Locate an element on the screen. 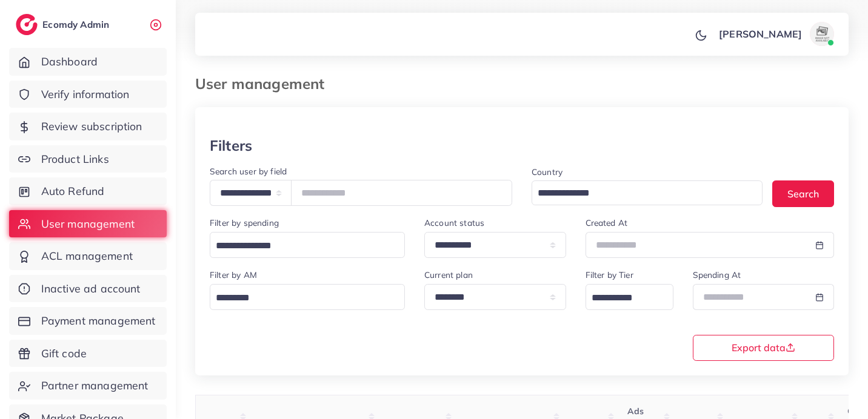  span: ACL management is located at coordinates (87, 257).